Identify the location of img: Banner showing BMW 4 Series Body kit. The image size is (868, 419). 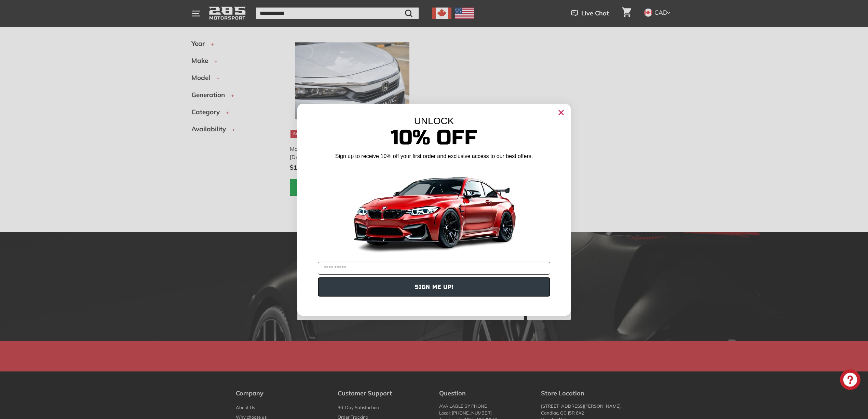
(434, 210).